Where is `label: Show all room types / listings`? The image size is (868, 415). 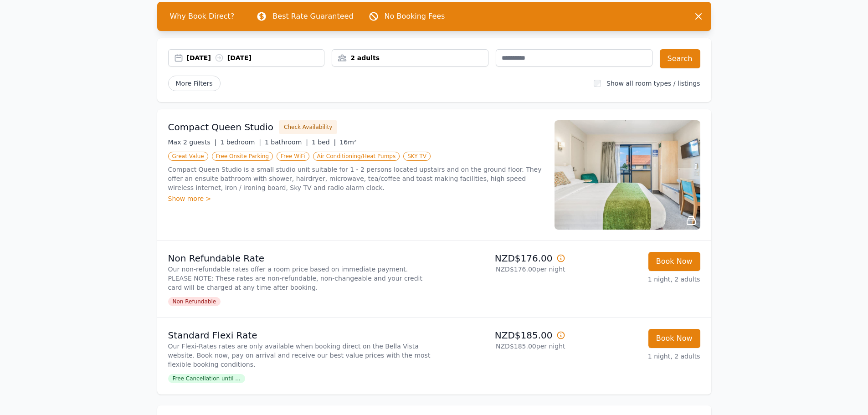 label: Show all room types / listings is located at coordinates (653, 83).